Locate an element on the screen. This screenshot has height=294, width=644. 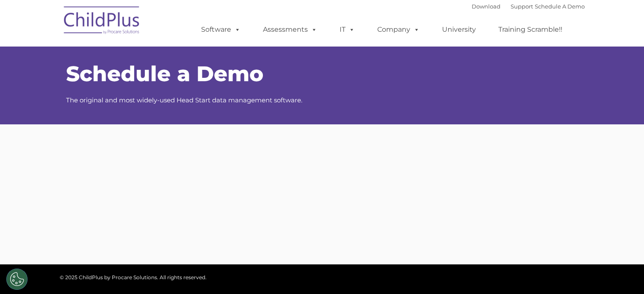
button: Cookies Settings is located at coordinates (17, 280).